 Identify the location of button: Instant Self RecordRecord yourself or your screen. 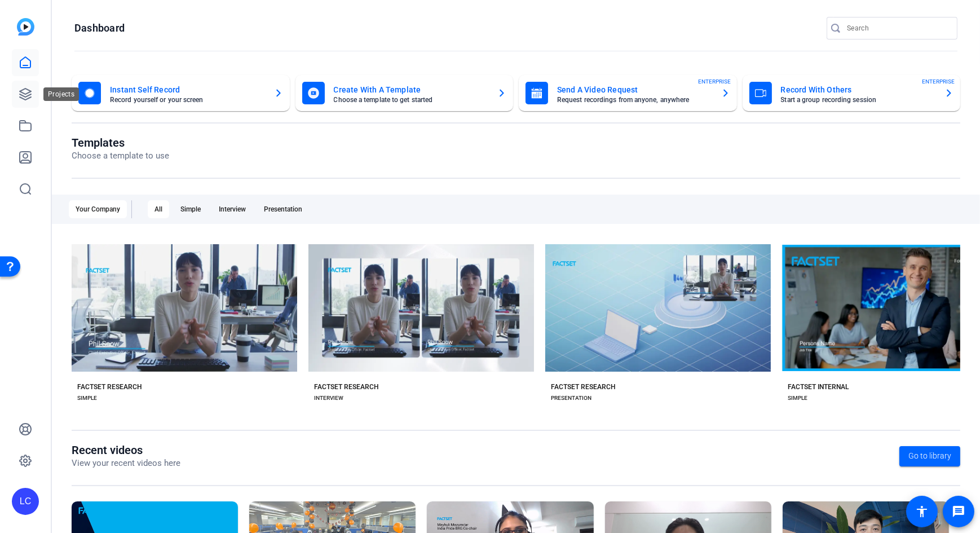
(181, 93).